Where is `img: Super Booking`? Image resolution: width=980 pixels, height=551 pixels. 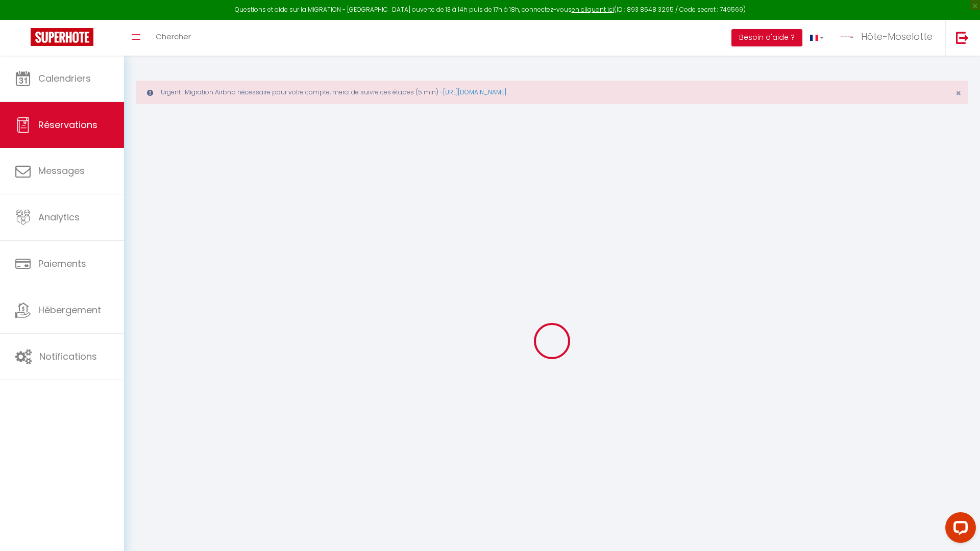 img: Super Booking is located at coordinates (62, 37).